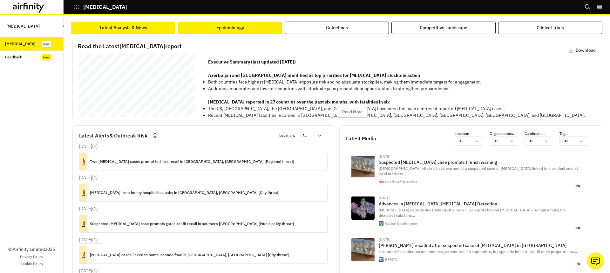 The width and height of the screenshot is (610, 273). I want to click on div: Food Safety News, so click(401, 182).